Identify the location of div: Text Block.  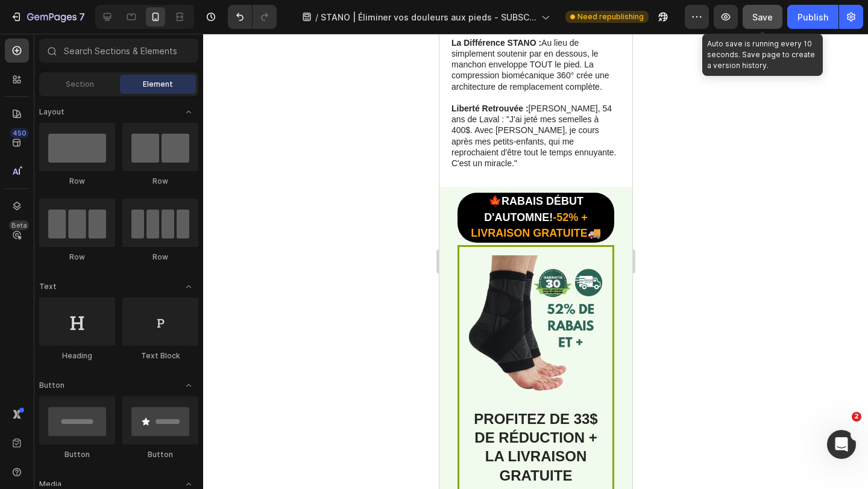
(161, 356).